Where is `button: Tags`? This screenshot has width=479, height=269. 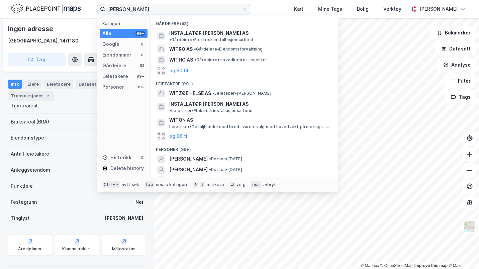
button: Tags is located at coordinates (461, 97).